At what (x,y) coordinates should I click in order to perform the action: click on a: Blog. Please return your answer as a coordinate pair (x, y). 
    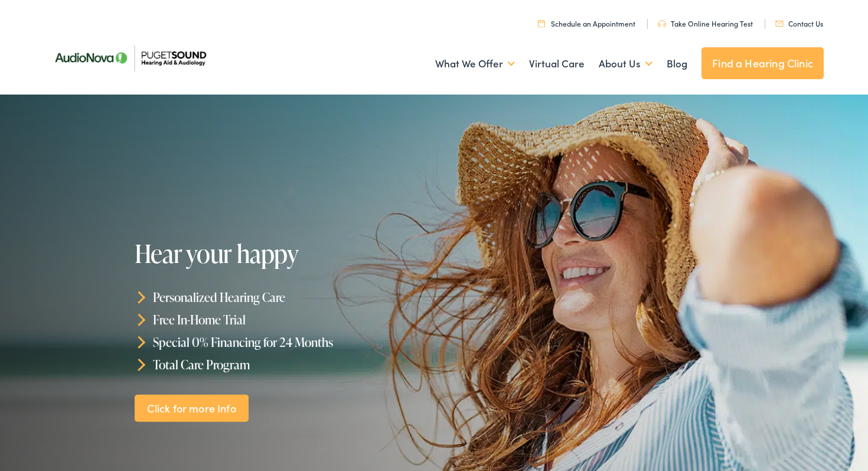
    Looking at the image, I should click on (677, 64).